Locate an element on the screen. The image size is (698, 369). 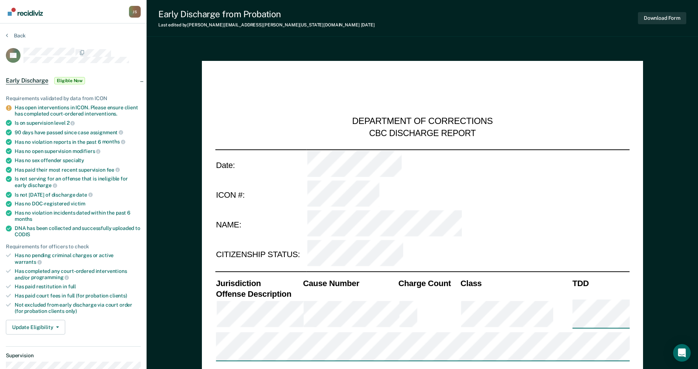
button: Update Eligibility is located at coordinates (36, 327).